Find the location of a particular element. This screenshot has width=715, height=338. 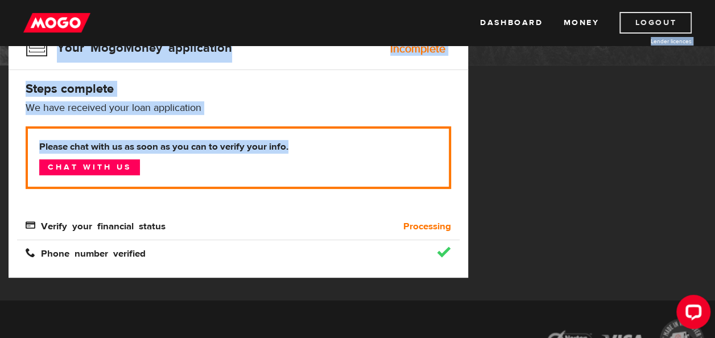

b: Processing is located at coordinates (427, 226).